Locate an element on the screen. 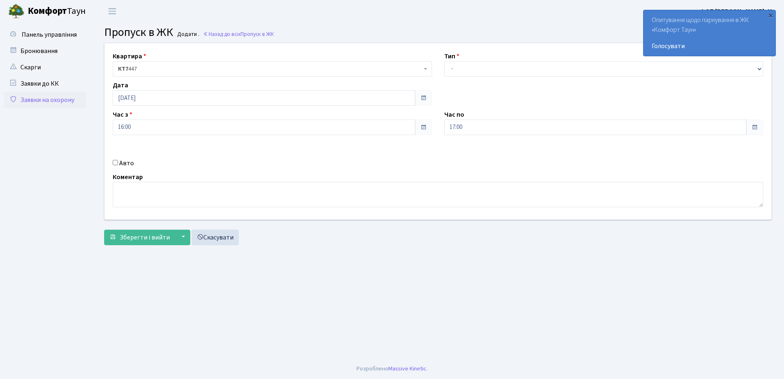 The image size is (784, 379). label: Тип is located at coordinates (451, 56).